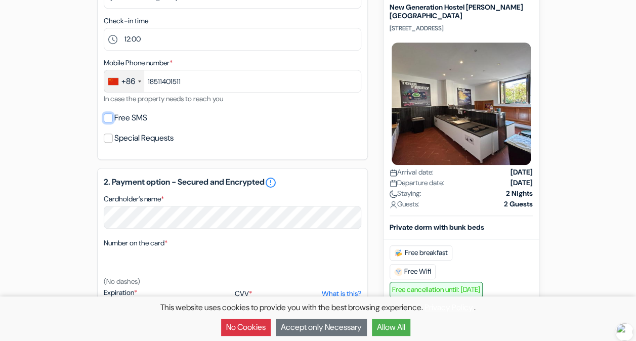  I want to click on a: What is this?, so click(341, 293).